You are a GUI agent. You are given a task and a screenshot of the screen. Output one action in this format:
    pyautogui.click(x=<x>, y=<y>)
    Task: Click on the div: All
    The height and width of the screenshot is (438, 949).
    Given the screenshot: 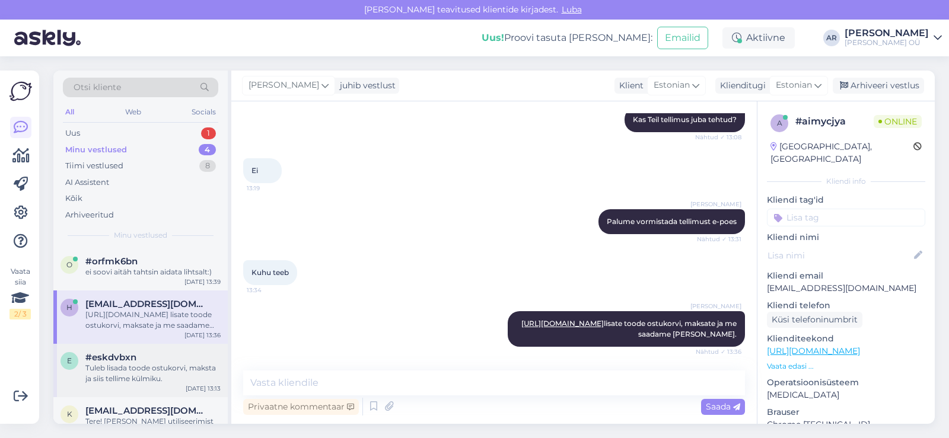 What is the action you would take?
    pyautogui.click(x=69, y=112)
    